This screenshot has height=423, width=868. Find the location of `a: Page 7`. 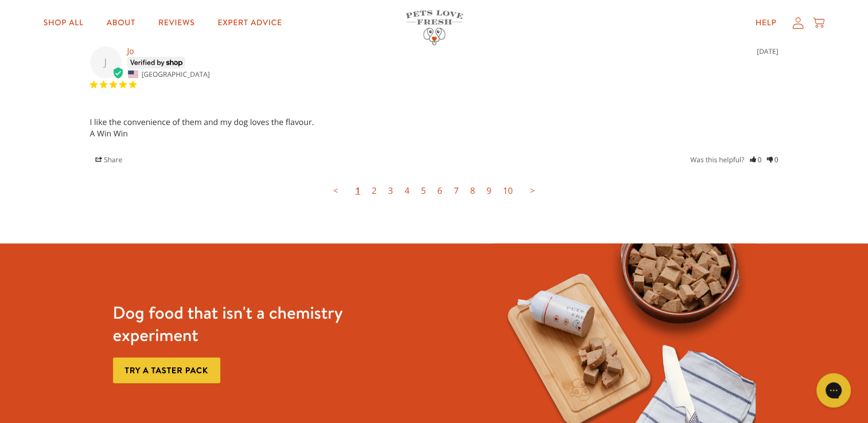

a: Page 7 is located at coordinates (456, 191).